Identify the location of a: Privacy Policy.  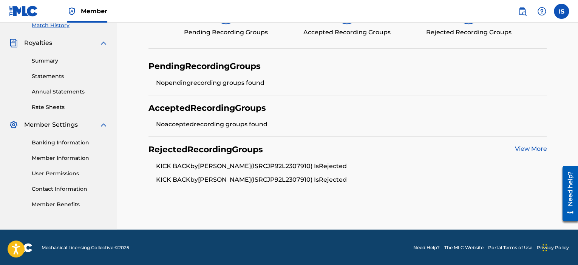
(552, 248).